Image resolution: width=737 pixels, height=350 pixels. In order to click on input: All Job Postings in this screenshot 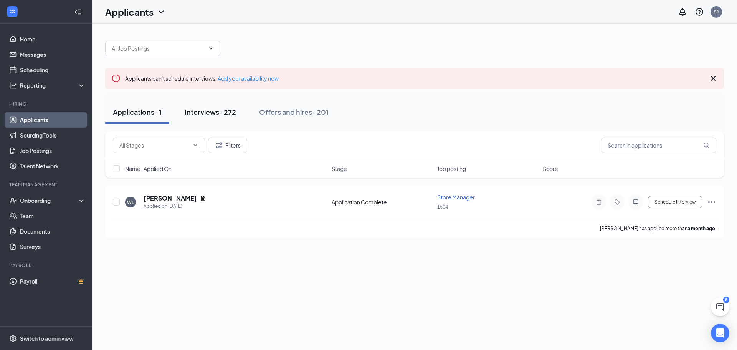, I will do `click(158, 48)`.